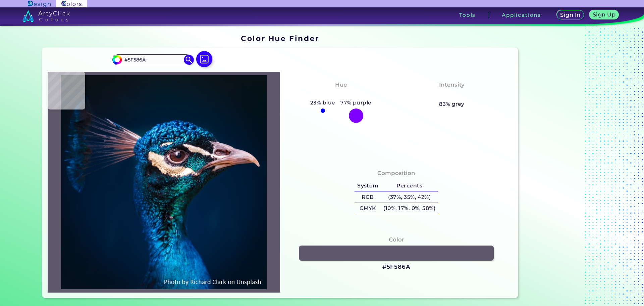  What do you see at coordinates (341, 94) in the screenshot?
I see `h3: Bluish Purple` at bounding box center [341, 94].